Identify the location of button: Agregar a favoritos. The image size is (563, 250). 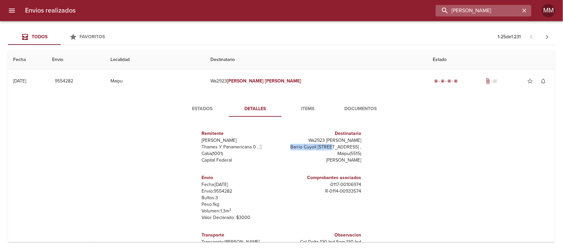
(530, 81).